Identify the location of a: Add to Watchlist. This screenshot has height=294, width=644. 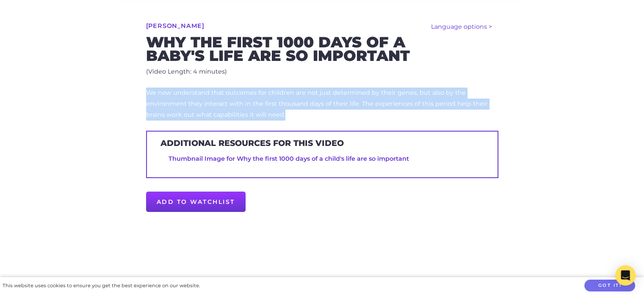
(195, 202).